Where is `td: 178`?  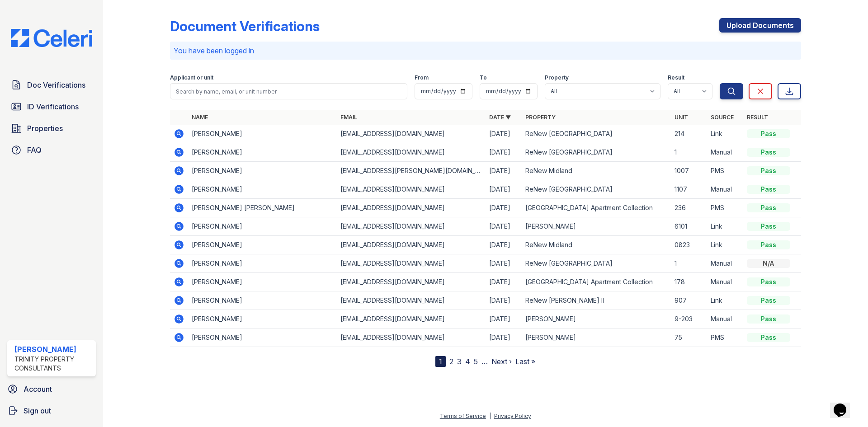 td: 178 is located at coordinates (689, 282).